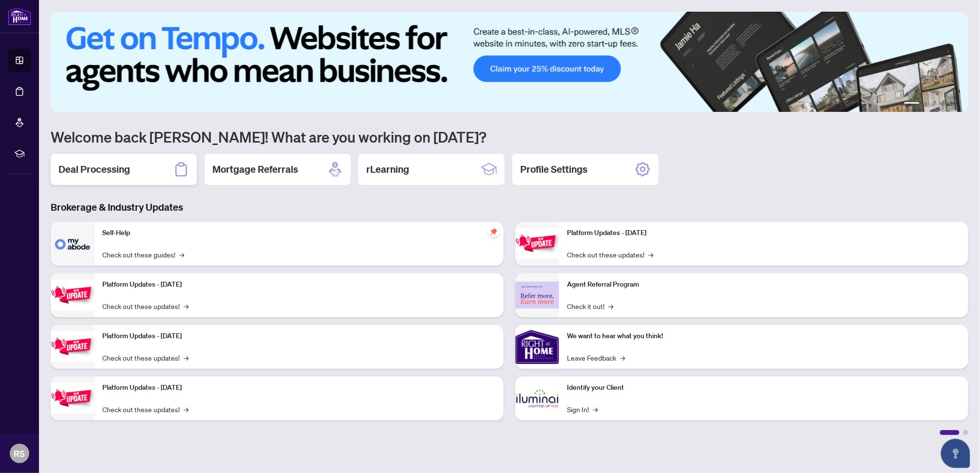  I want to click on img: Self-Help, so click(73, 244).